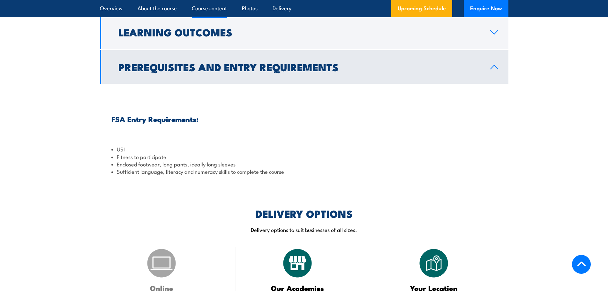  Describe the element at coordinates (304, 164) in the screenshot. I see `li: Enclosed footwear, long pants, ideally long sleeves` at that location.